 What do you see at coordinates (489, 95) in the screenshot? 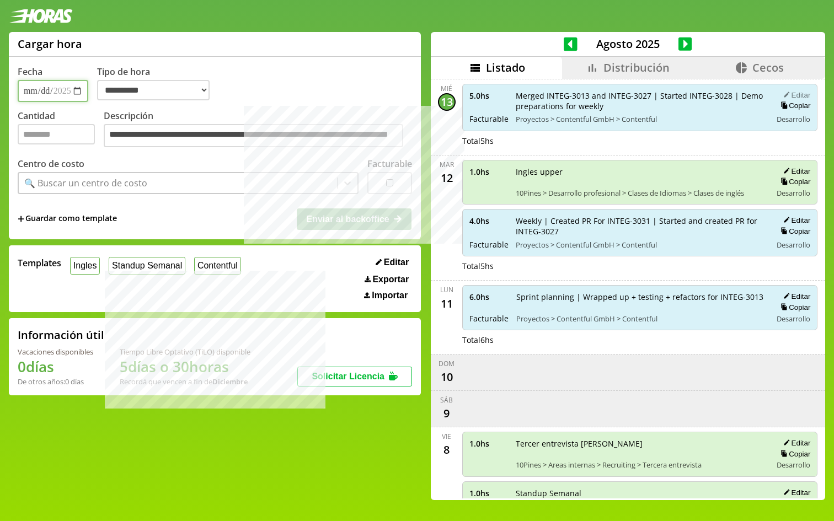
I see `span: 5.0 hs` at bounding box center [489, 95].